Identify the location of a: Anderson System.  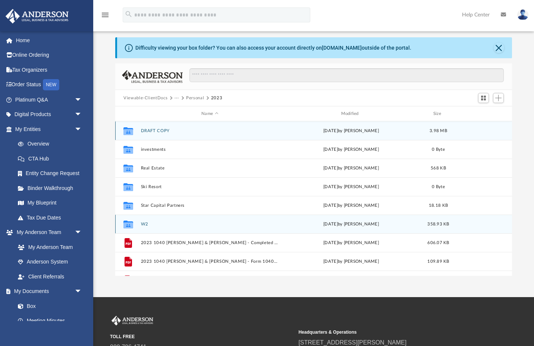
(50, 262).